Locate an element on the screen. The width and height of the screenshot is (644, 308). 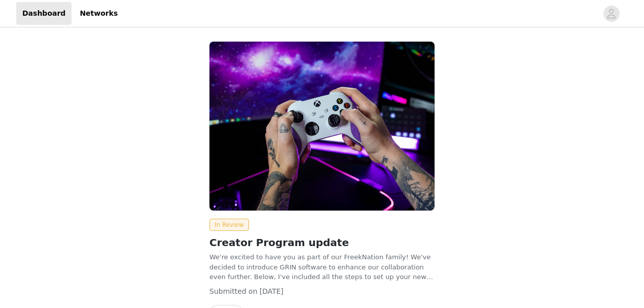
span: Submitted on is located at coordinates (233, 291).